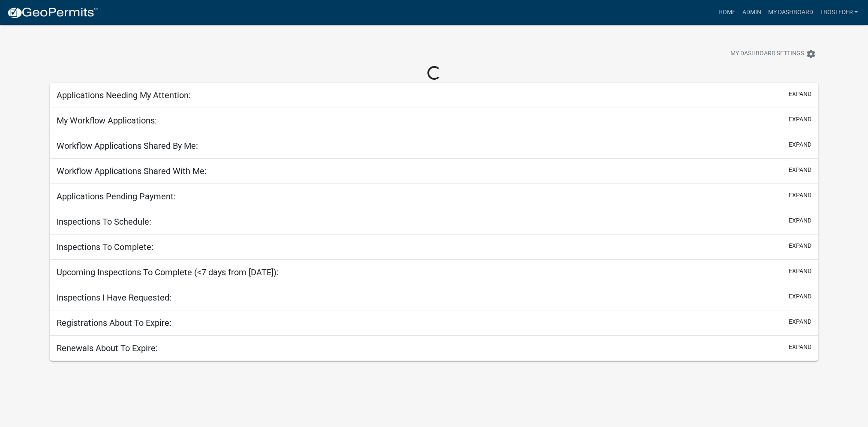 The width and height of the screenshot is (868, 427). I want to click on h5: Applications Needing My Attention:, so click(123, 95).